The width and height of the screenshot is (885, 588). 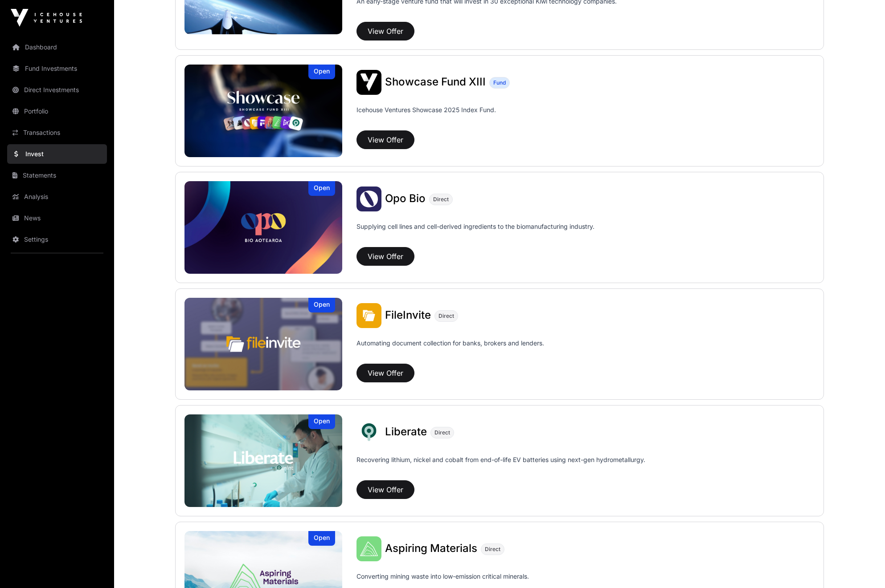 I want to click on span: Liberate, so click(x=406, y=432).